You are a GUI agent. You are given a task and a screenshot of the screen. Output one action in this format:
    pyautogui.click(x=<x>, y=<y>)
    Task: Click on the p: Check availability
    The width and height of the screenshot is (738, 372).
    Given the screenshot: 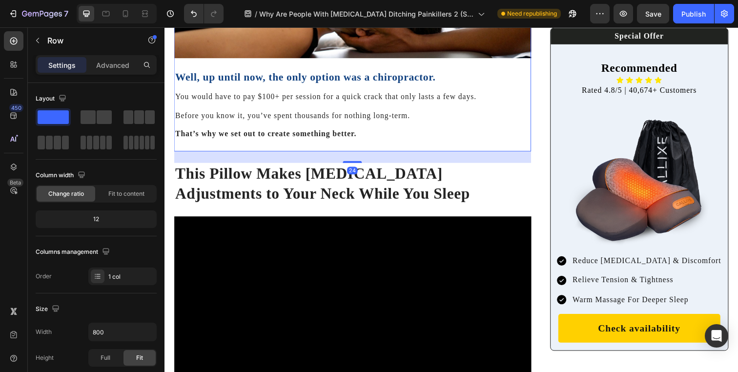 What is the action you would take?
    pyautogui.click(x=485, y=307)
    